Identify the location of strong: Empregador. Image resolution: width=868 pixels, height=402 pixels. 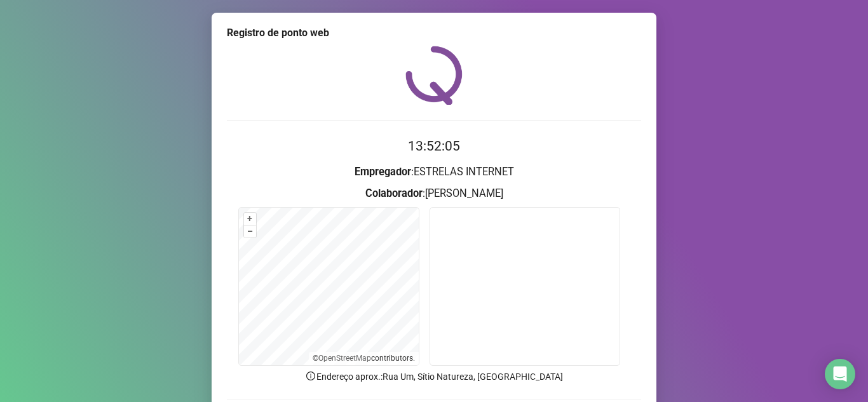
(382, 172).